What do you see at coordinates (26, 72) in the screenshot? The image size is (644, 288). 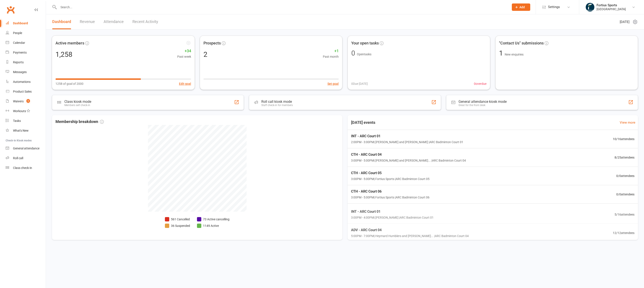 I see `a: Messages` at bounding box center [26, 72].